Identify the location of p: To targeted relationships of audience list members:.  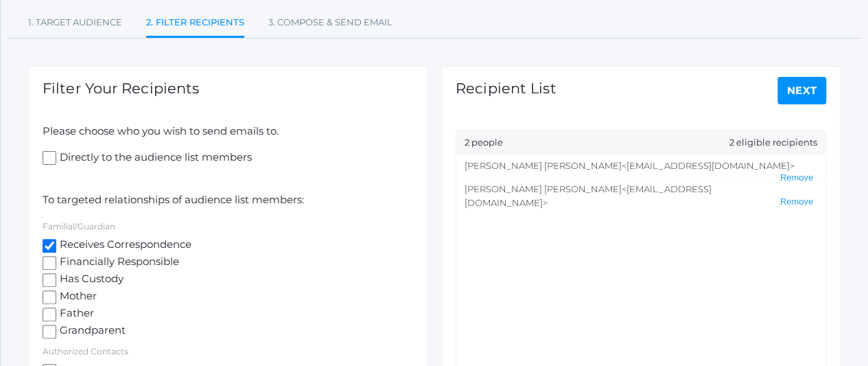
(228, 200).